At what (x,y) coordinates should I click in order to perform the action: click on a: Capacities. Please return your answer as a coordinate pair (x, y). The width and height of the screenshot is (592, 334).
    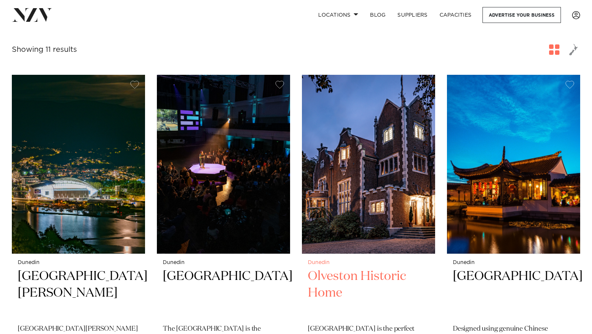
    Looking at the image, I should click on (455, 15).